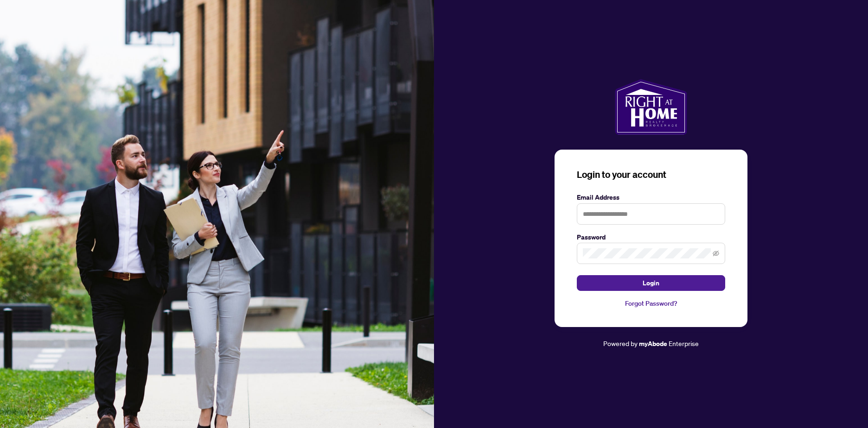 This screenshot has height=428, width=868. What do you see at coordinates (651, 198) in the screenshot?
I see `label: Email Address` at bounding box center [651, 198].